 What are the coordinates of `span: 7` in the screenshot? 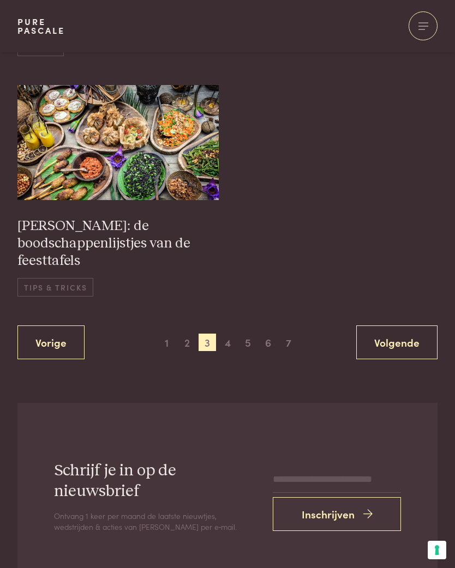 It's located at (288, 342).